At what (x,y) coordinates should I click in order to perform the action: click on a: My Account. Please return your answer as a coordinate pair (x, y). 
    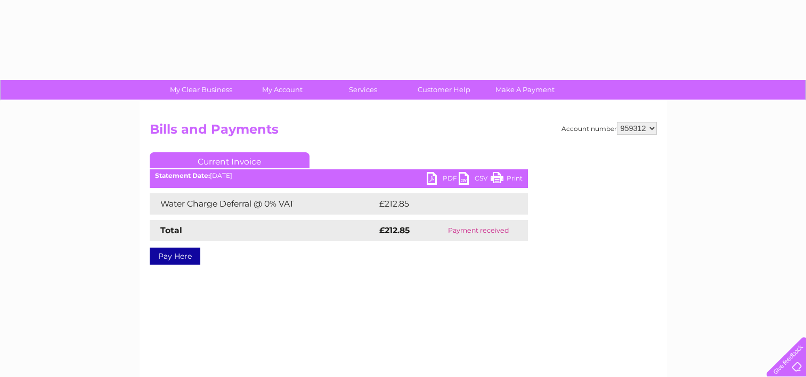
    Looking at the image, I should click on (282, 90).